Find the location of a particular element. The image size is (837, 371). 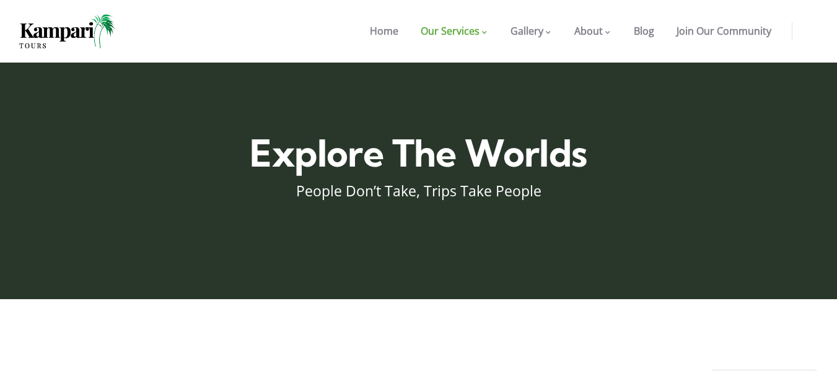

span: Explore The Worlds is located at coordinates (418, 153).